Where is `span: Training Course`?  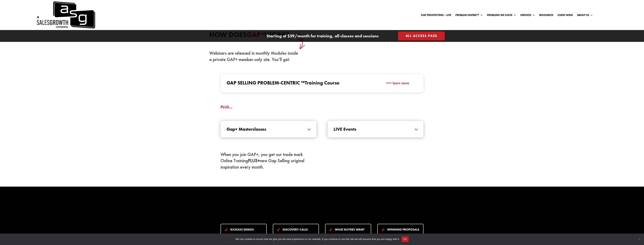
span: Training Course is located at coordinates (322, 83).